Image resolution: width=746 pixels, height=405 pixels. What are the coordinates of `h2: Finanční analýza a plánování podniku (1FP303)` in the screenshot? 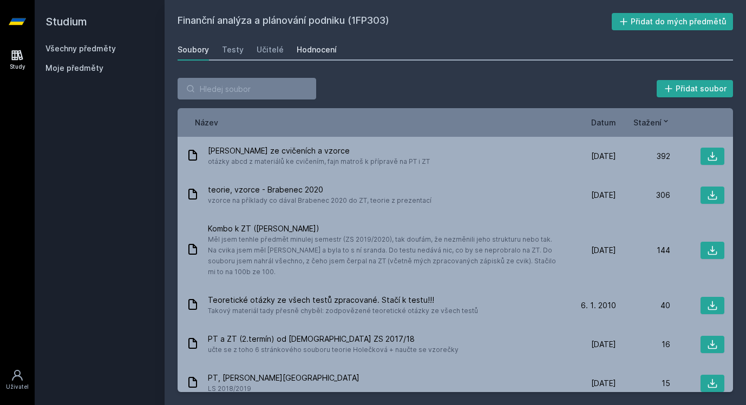 It's located at (395, 22).